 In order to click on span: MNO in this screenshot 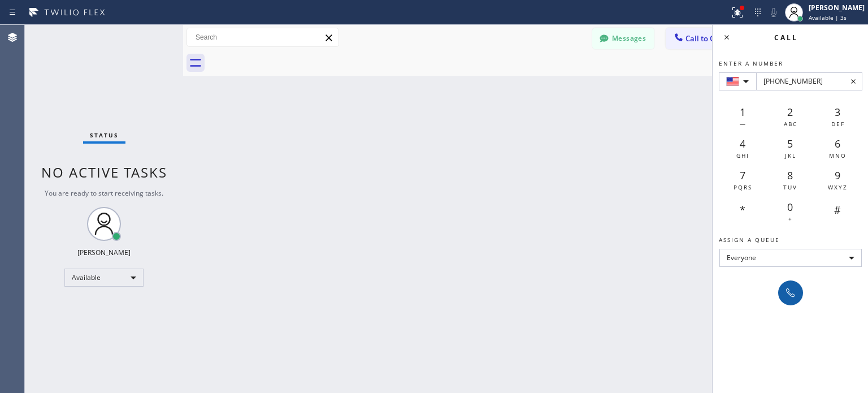, I will do `click(838, 156)`.